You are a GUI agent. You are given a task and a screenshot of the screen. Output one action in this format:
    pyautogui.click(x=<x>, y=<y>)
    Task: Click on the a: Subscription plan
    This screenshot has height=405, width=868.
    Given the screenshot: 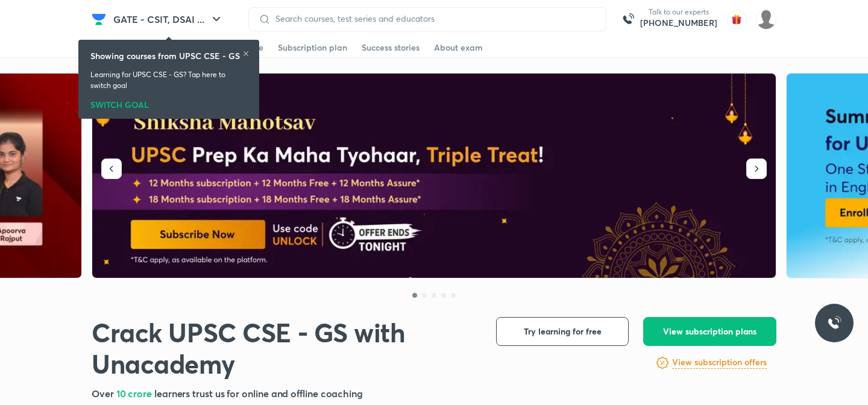 What is the action you would take?
    pyautogui.click(x=312, y=48)
    